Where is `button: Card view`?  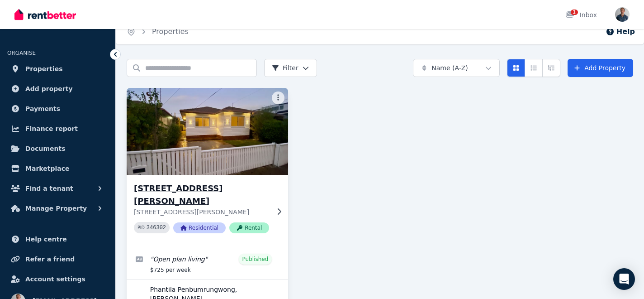
button: Card view is located at coordinates (516, 68).